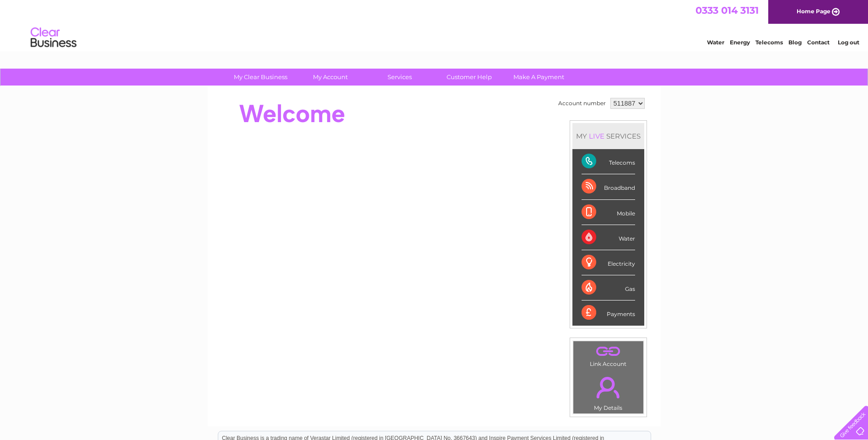 The width and height of the screenshot is (868, 440). What do you see at coordinates (770, 42) in the screenshot?
I see `a: Telecoms` at bounding box center [770, 42].